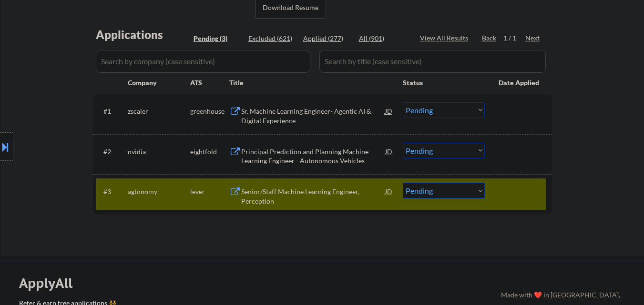  What do you see at coordinates (533, 38) in the screenshot?
I see `div: Next` at bounding box center [533, 38].